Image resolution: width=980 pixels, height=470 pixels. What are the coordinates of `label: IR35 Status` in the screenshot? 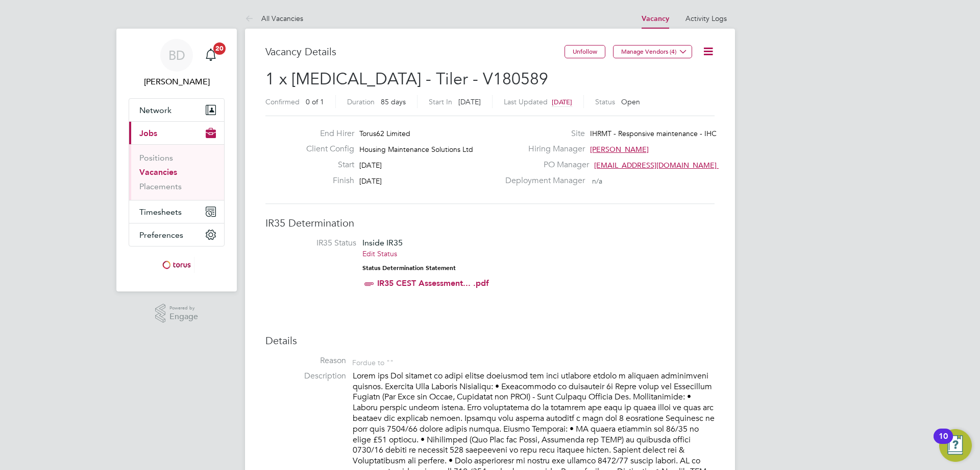 It's located at (316, 243).